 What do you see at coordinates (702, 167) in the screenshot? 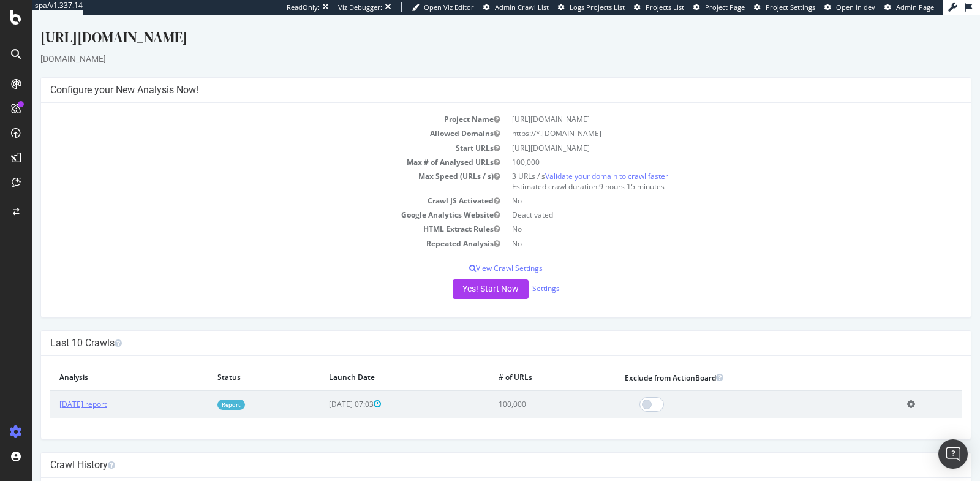
I see `td: 3 URLs / s Estimated crawl duration:` at bounding box center [702, 167].